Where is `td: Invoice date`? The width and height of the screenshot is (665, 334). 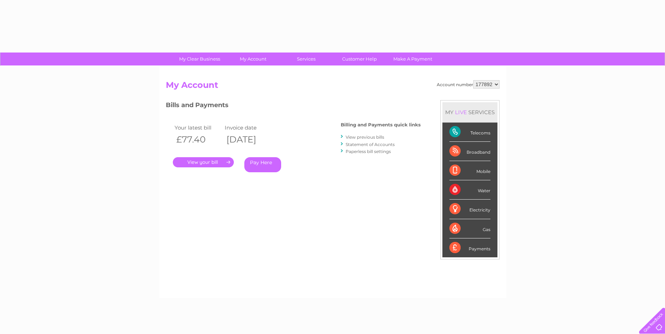 td: Invoice date is located at coordinates (248, 128).